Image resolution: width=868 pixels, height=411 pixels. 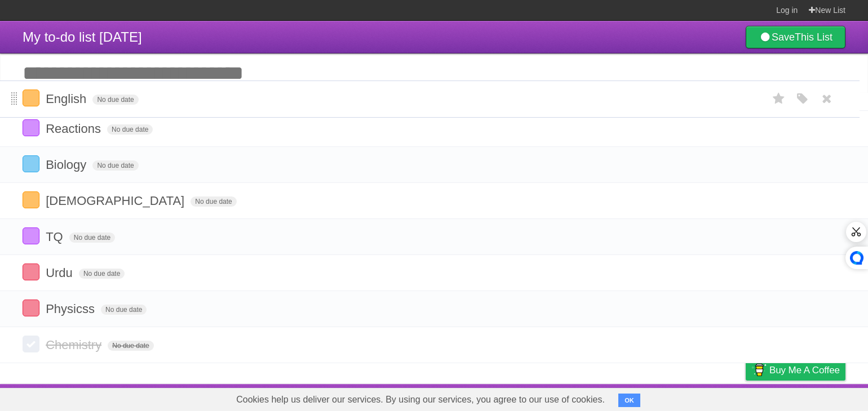 I want to click on img: Buy me a coffee, so click(x=759, y=370).